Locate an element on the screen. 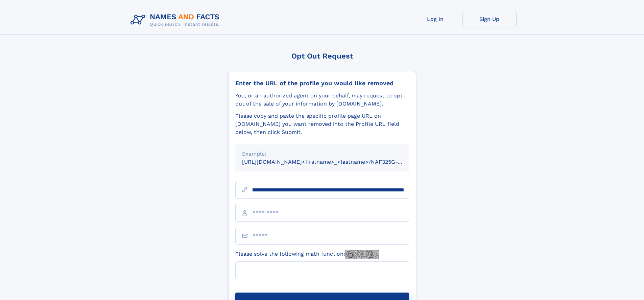 The image size is (644, 300). a: Log In is located at coordinates (435, 19).